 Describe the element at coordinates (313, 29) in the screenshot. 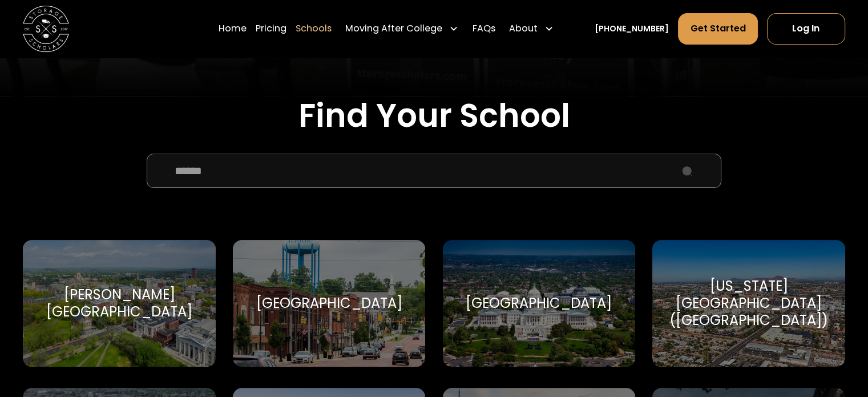

I see `a: Schools` at that location.